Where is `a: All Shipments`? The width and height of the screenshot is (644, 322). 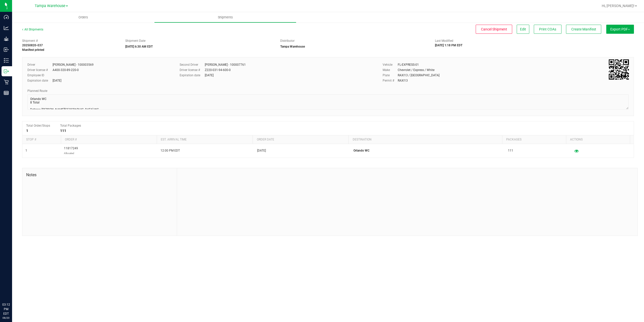
a: All Shipments is located at coordinates (33, 29).